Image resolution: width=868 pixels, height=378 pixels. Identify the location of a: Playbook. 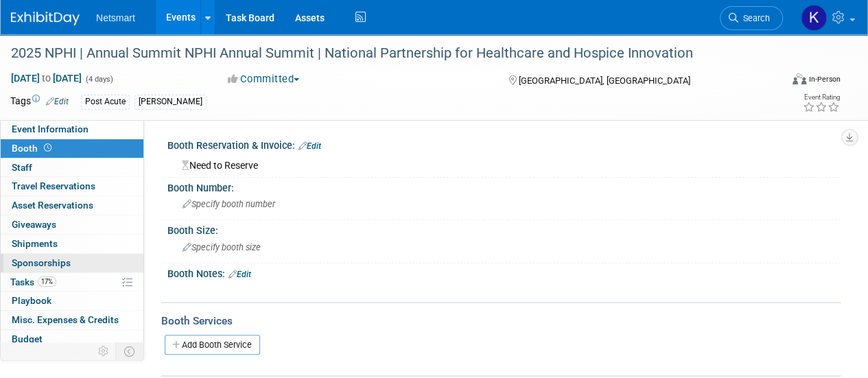
(72, 301).